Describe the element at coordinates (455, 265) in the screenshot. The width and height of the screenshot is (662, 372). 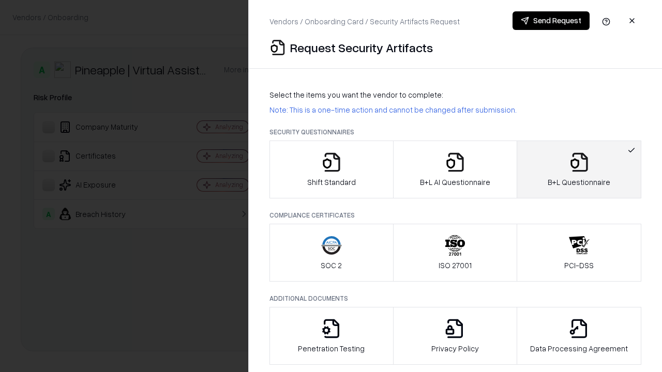
I see `p: ISO 27001` at that location.